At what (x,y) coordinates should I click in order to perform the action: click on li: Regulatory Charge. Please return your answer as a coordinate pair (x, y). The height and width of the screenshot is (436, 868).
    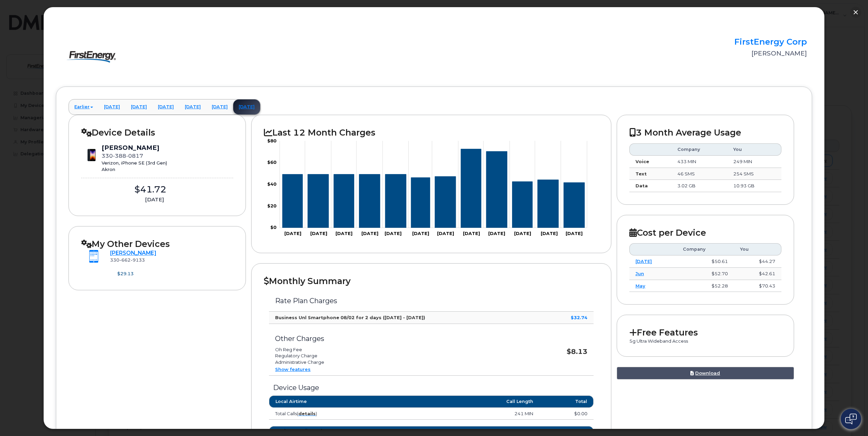
    Looking at the image, I should click on (403, 356).